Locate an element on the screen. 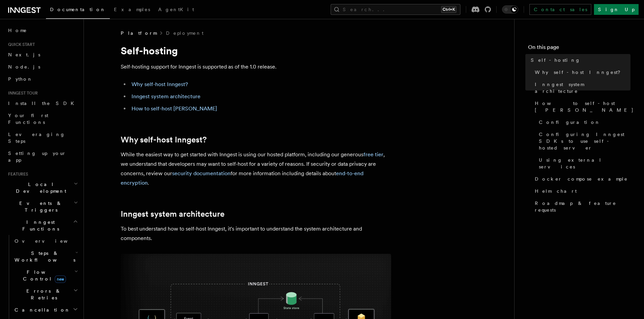 The width and height of the screenshot is (644, 319). a: Sign Up is located at coordinates (617, 10).